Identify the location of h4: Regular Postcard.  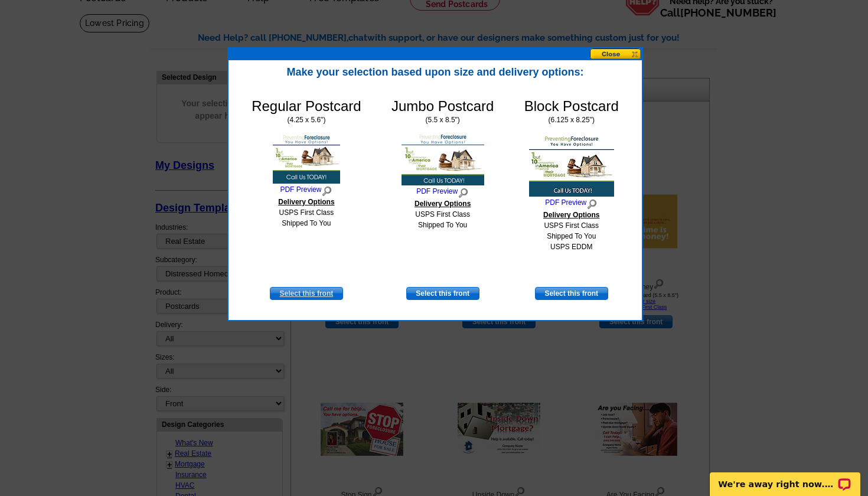
(306, 107).